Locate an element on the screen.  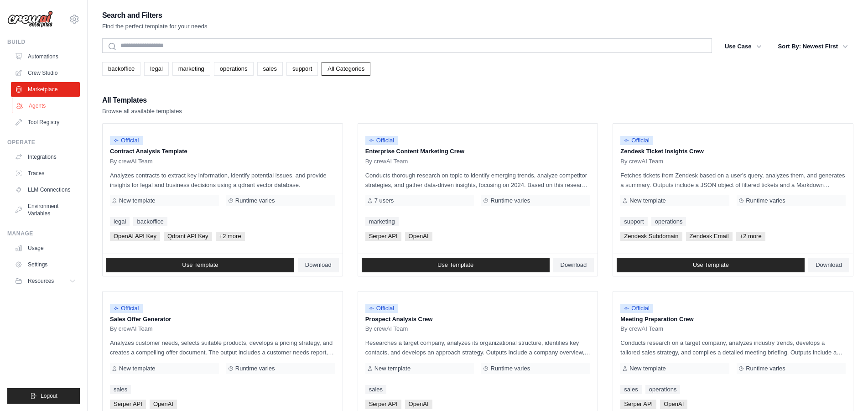
p: Conducts research on a target company, analyzes industry trends, develops a tailored sales strate... is located at coordinates (733, 348).